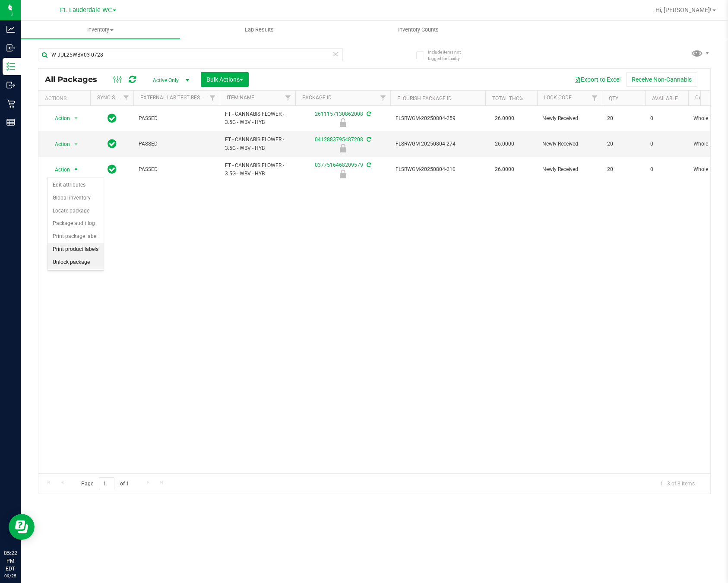  What do you see at coordinates (11, 103) in the screenshot?
I see `inline-svg: Retail` at bounding box center [11, 103].